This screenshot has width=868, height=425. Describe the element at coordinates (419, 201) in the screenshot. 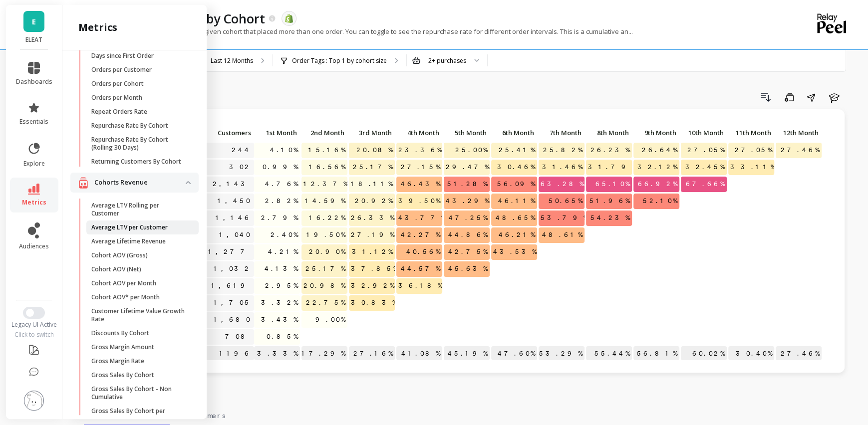

I see `span: 39.50%` at that location.